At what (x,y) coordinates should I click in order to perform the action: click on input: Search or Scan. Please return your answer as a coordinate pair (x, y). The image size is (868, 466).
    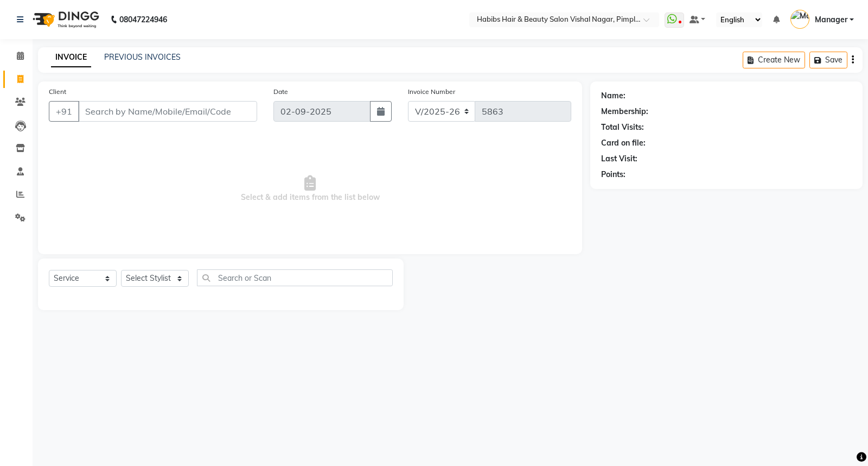
    Looking at the image, I should click on (295, 278).